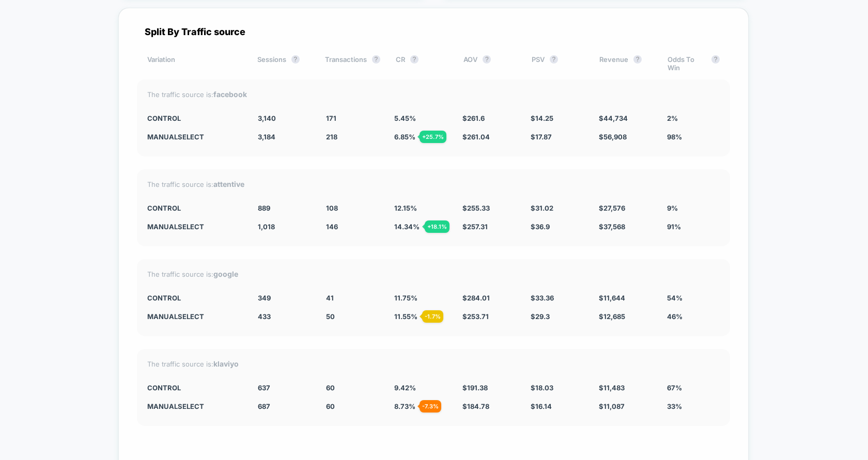 The height and width of the screenshot is (460, 868). Describe the element at coordinates (542, 208) in the screenshot. I see `span: $ 31.02` at that location.